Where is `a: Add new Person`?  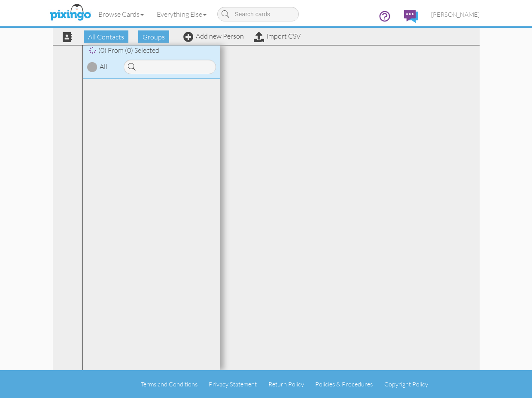
a: Add new Person is located at coordinates (213, 36).